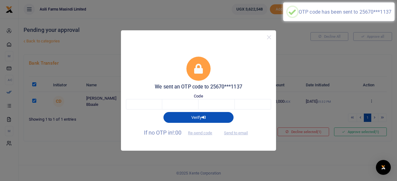 This screenshot has height=181, width=397. What do you see at coordinates (269, 37) in the screenshot?
I see `button: Close` at bounding box center [269, 37].